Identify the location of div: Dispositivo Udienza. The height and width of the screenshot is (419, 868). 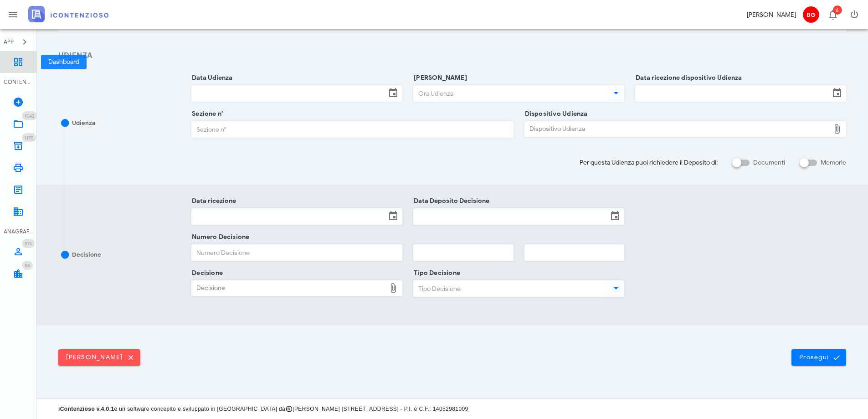
(677, 129).